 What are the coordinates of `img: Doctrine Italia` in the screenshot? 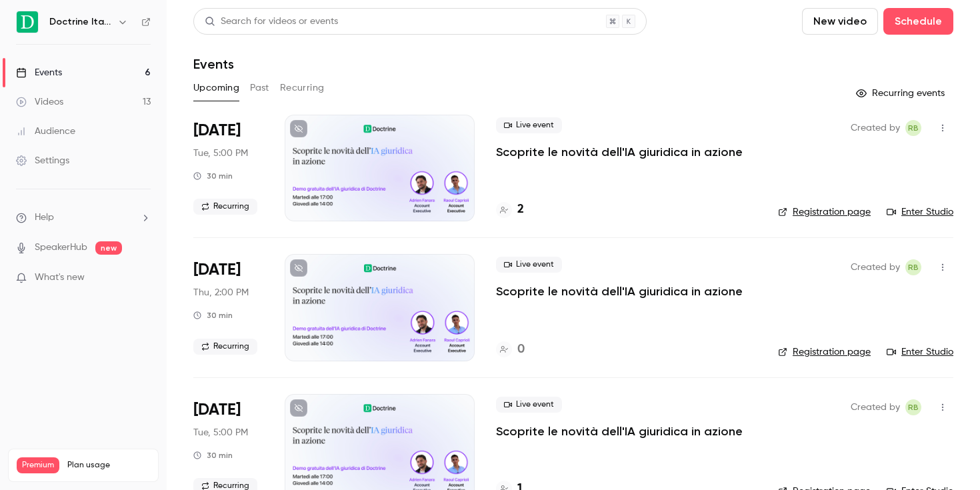 It's located at (27, 22).